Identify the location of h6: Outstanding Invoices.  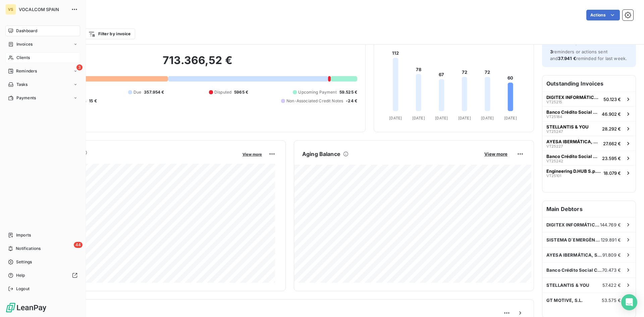
(589, 83).